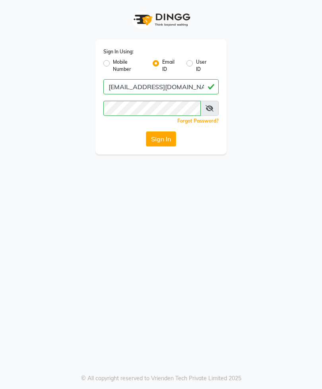  What do you see at coordinates (161, 20) in the screenshot?
I see `img: logo1.svg` at bounding box center [161, 20].